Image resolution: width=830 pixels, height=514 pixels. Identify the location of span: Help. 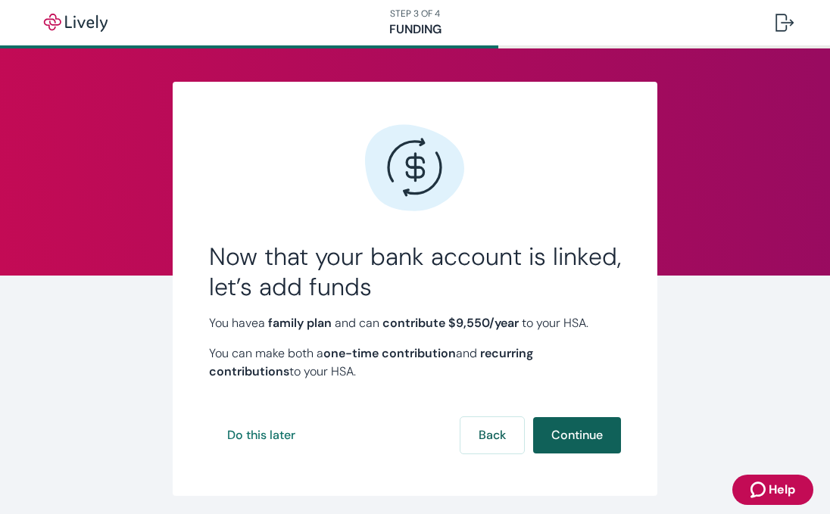
(781, 490).